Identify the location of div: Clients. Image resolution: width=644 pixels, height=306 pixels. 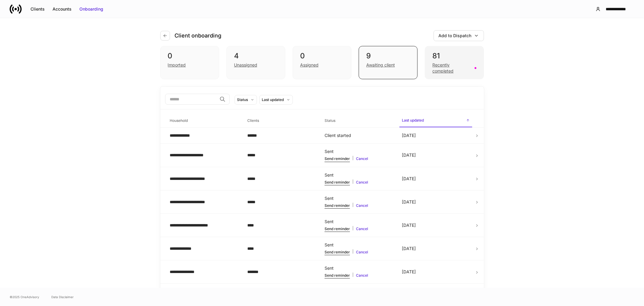
(38, 9).